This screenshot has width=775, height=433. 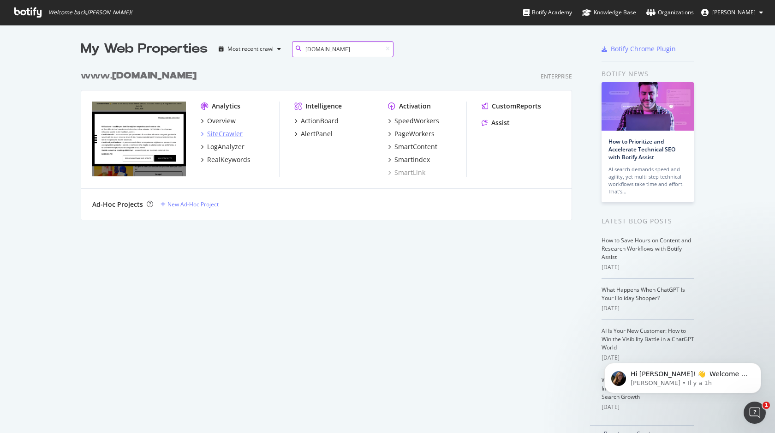 What do you see at coordinates (28, 35) in the screenshot?
I see `img: Profile image for Laura` at bounding box center [28, 35].